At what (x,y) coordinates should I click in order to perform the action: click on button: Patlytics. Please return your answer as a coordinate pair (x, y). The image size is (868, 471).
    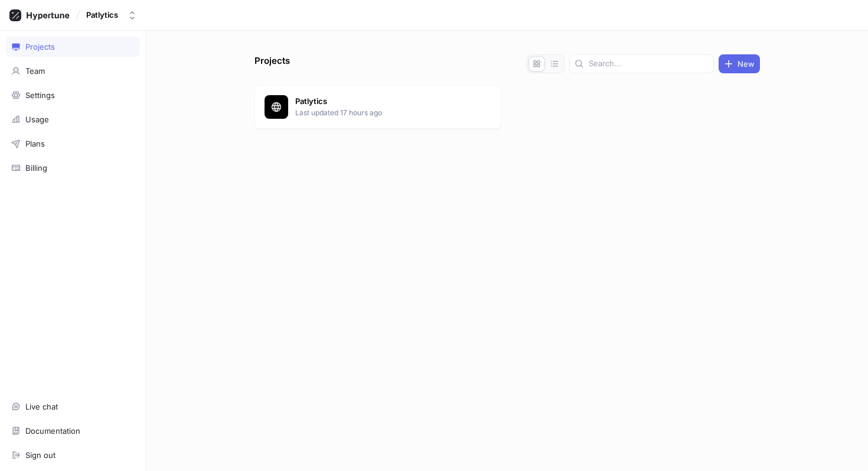
    Looking at the image, I should click on (112, 15).